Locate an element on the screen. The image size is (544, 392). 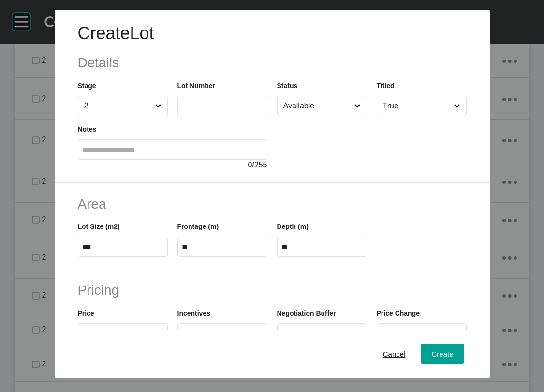
div: / 255 is located at coordinates (173, 165).